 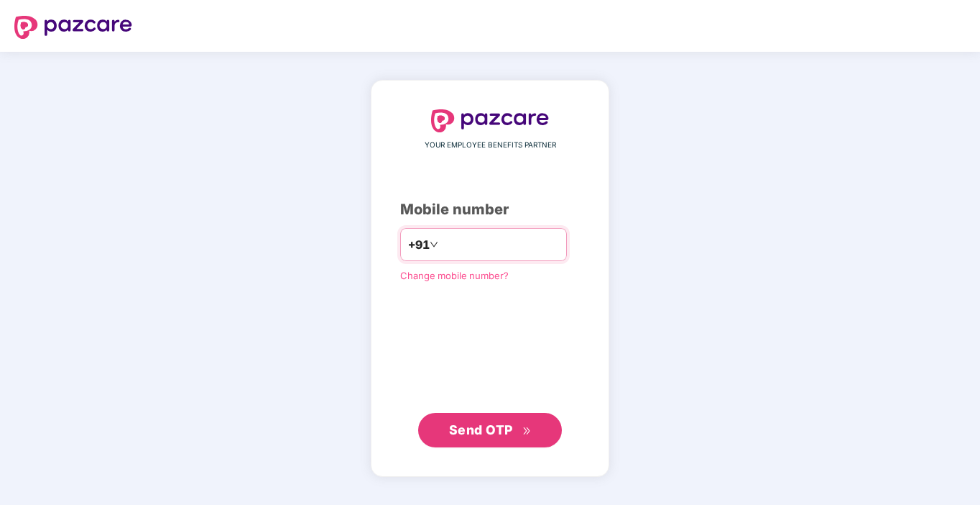 I want to click on div: Mobile number, so click(x=490, y=209).